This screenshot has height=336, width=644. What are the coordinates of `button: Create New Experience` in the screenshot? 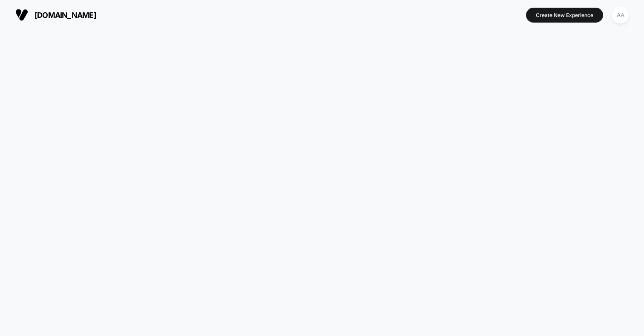 It's located at (565, 15).